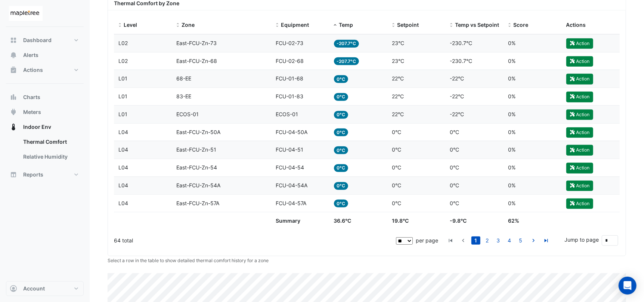 This screenshot has width=644, height=302. Describe the element at coordinates (13, 98) in the screenshot. I see `app-icon: Charts` at that location.